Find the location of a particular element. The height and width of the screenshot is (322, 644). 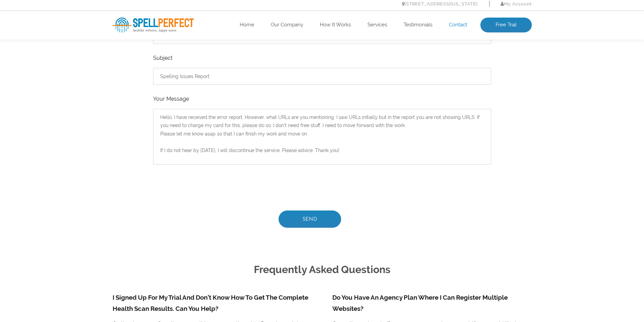

a: My Account is located at coordinates (517, 3).